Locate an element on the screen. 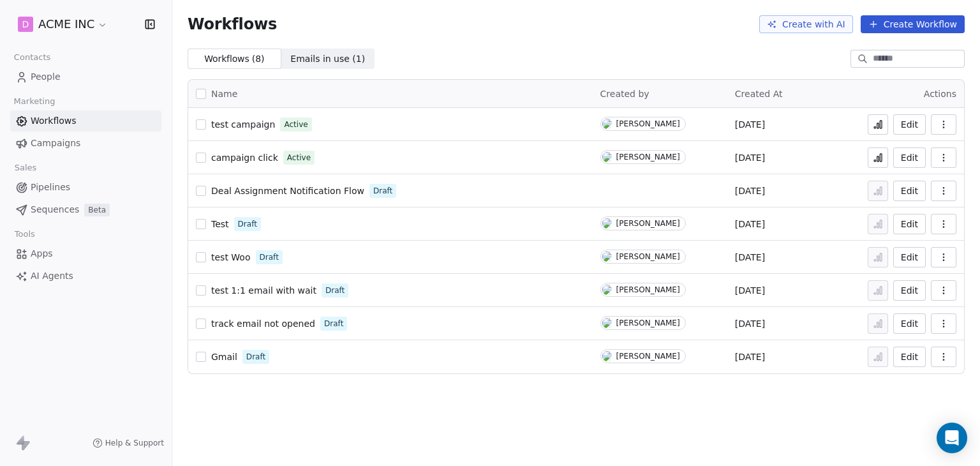  span: Deal Assignment Notification Flow is located at coordinates (288, 191).